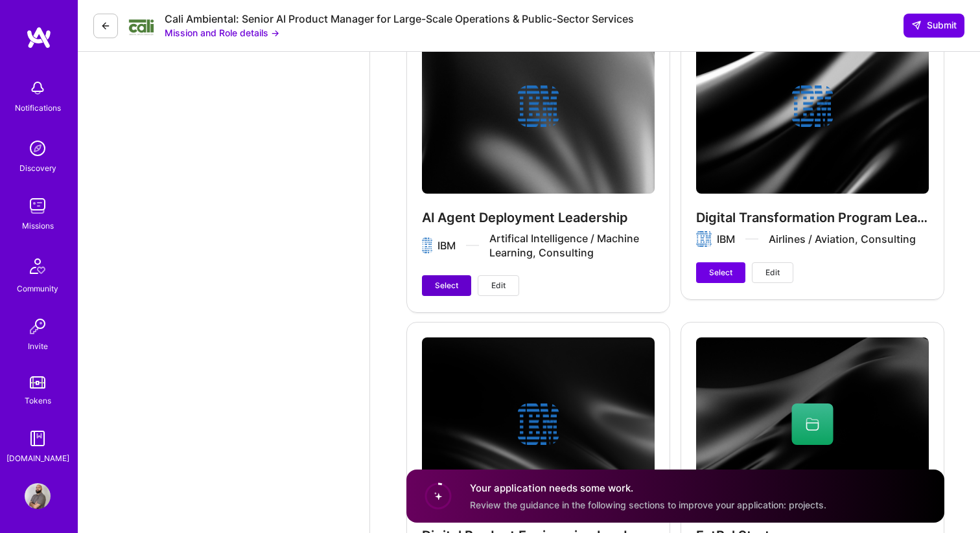 This screenshot has width=980, height=533. What do you see at coordinates (38, 382) in the screenshot?
I see `img: tokens` at bounding box center [38, 382].